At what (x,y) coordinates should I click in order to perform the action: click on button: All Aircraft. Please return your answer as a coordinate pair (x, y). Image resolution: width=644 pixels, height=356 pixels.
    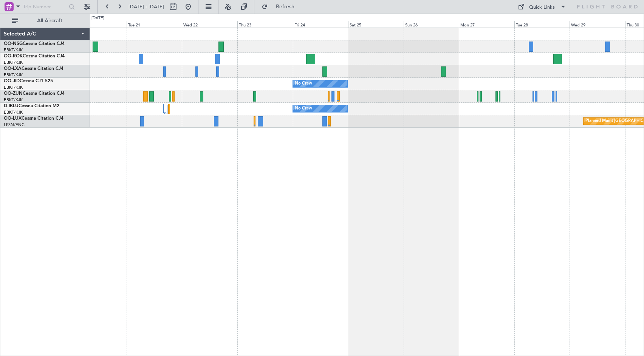
    Looking at the image, I should click on (45, 21).